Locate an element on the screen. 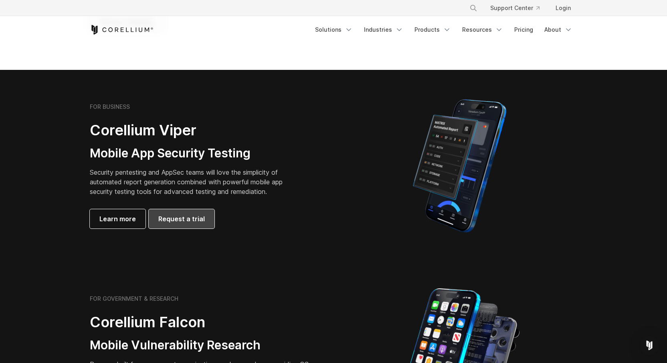  img: Corellium MATRIX automated report on iPhone showing app vulnerability test results across securit... is located at coordinates (460, 166).